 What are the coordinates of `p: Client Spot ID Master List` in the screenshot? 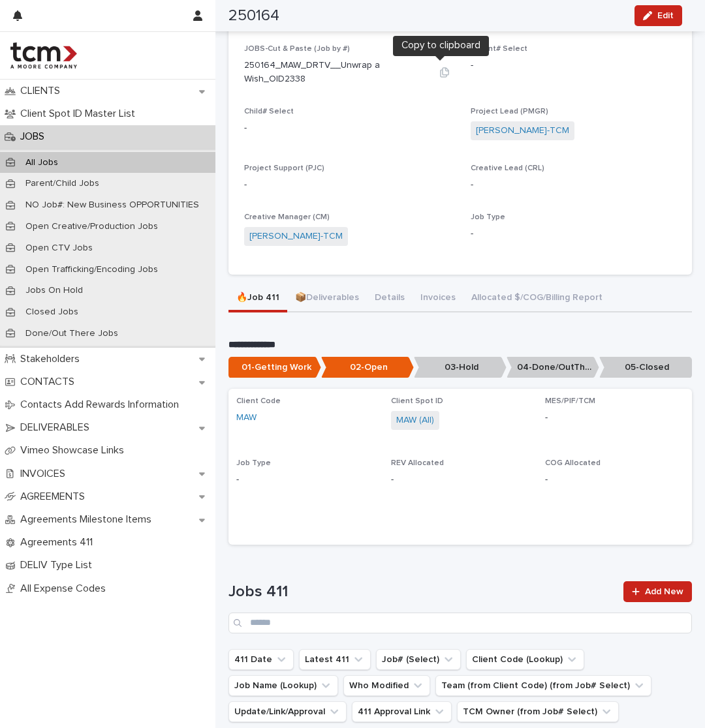 It's located at (80, 114).